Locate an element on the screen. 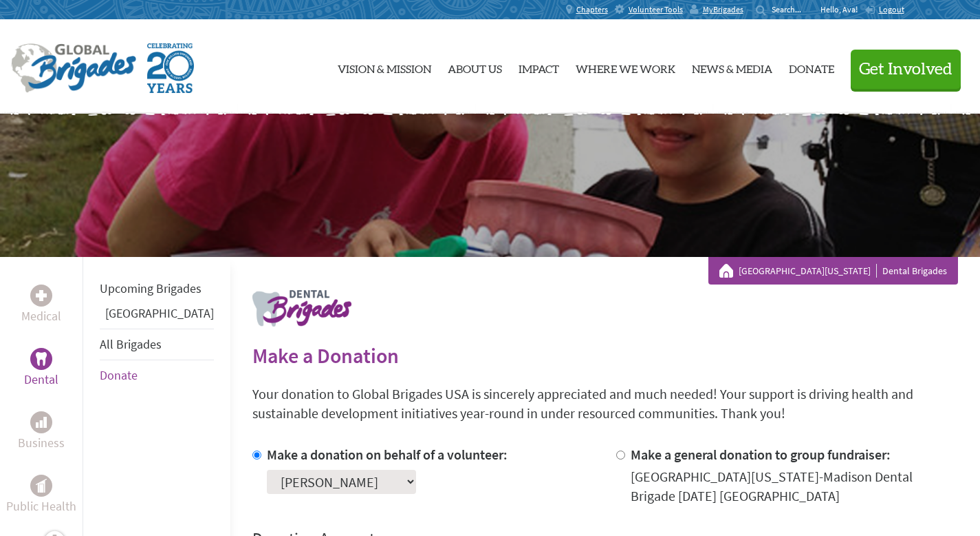  a: Impact is located at coordinates (538, 67).